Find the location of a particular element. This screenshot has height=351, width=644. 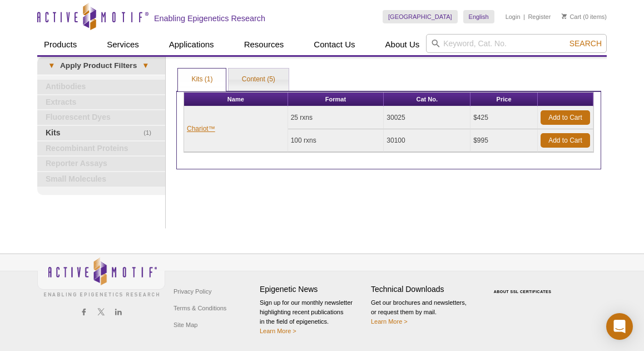

span: (1) is located at coordinates (150, 133).